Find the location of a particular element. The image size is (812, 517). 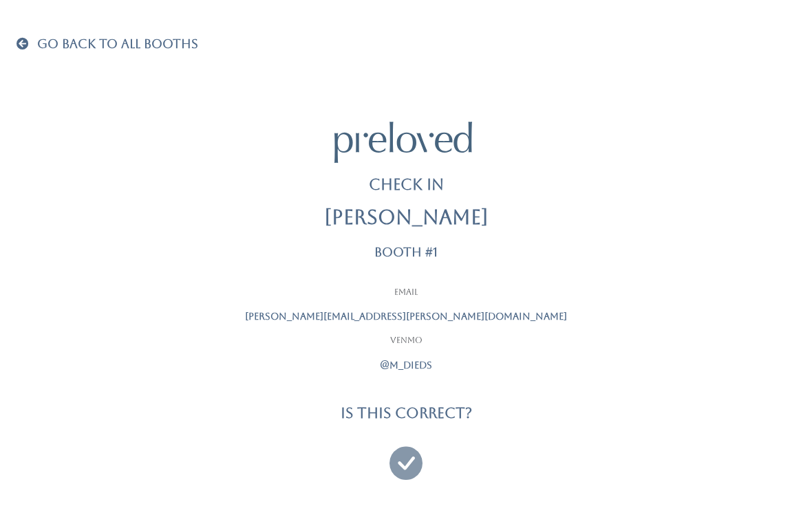

p: Venmo is located at coordinates (406, 341).